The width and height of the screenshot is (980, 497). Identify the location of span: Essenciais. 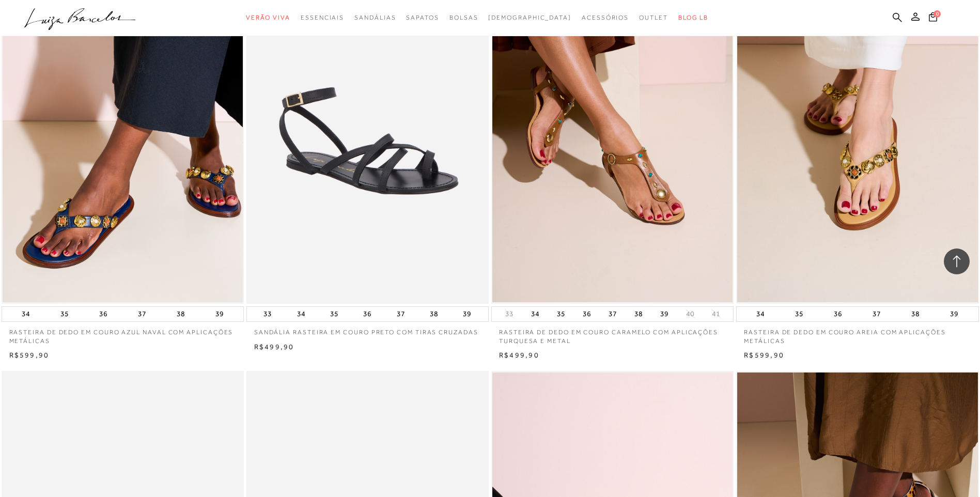
(322, 18).